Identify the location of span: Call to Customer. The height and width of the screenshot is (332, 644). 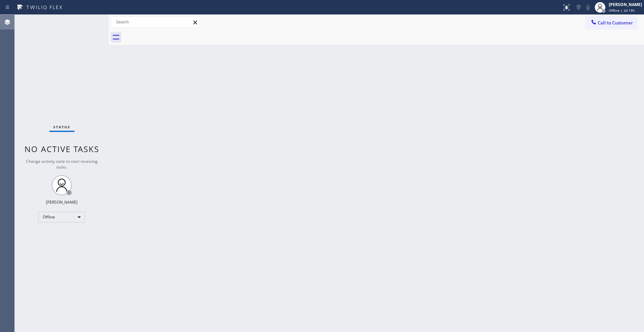
(615, 23).